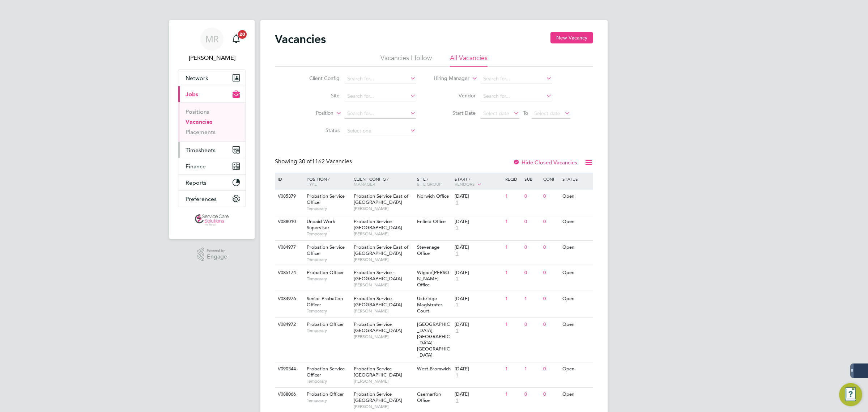  I want to click on span: Vendors, so click(465, 184).